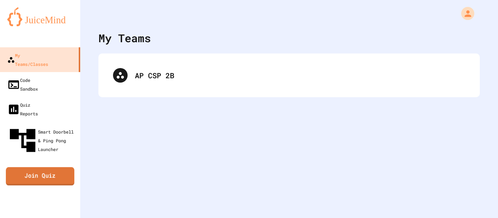 This screenshot has width=498, height=218. What do you see at coordinates (40, 177) in the screenshot?
I see `a: Join Quiz` at bounding box center [40, 177].